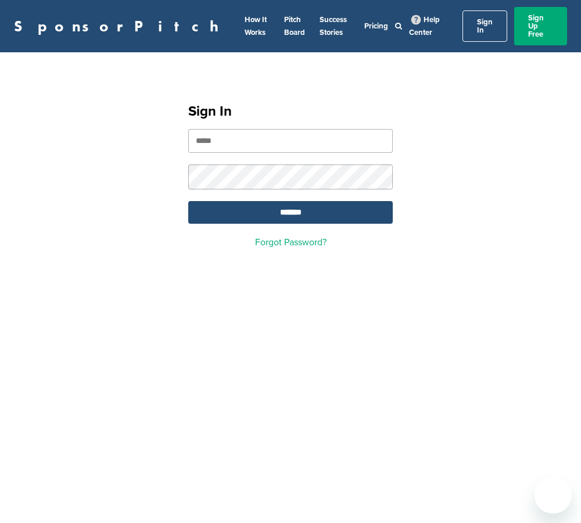 The image size is (581, 523). Describe the element at coordinates (376, 26) in the screenshot. I see `a: Pricing` at that location.